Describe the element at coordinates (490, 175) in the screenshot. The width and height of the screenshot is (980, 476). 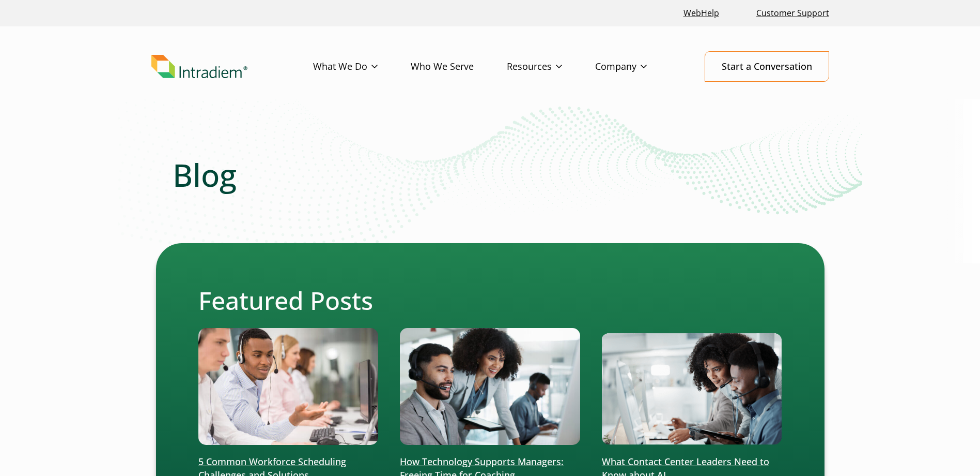
I see `h1: Blog` at that location.